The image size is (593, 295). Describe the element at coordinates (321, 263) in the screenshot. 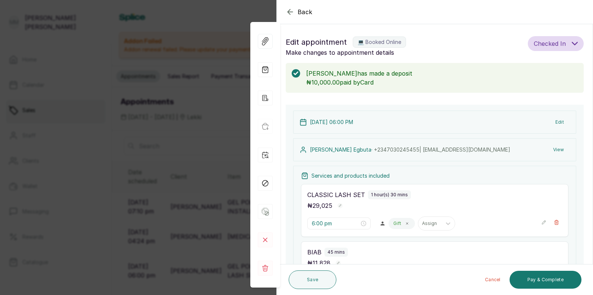

I see `span: 11,828` at that location.